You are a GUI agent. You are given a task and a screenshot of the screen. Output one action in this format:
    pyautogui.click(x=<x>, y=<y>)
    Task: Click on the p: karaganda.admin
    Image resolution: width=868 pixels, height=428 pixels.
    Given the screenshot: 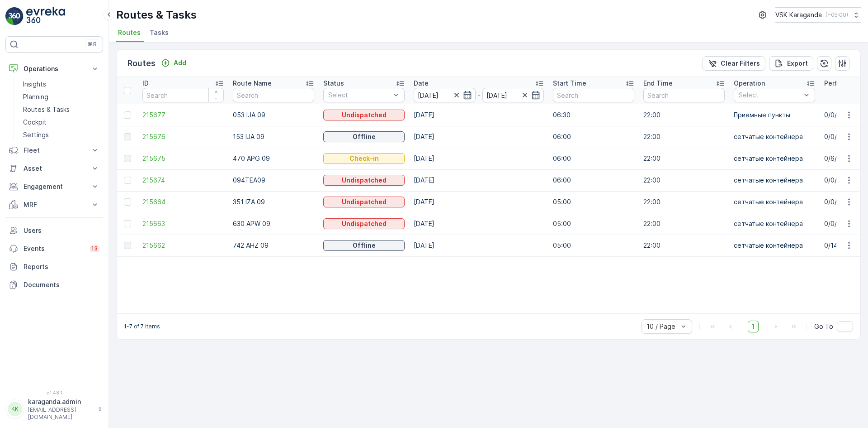 What is the action you would take?
    pyautogui.click(x=60, y=402)
    